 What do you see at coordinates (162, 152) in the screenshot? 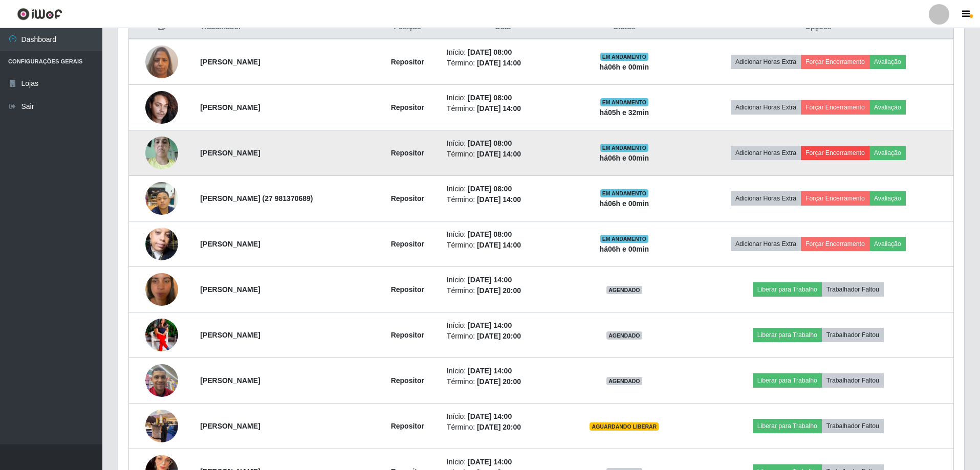
I see `img: 1753296713648.jpeg` at bounding box center [162, 152].